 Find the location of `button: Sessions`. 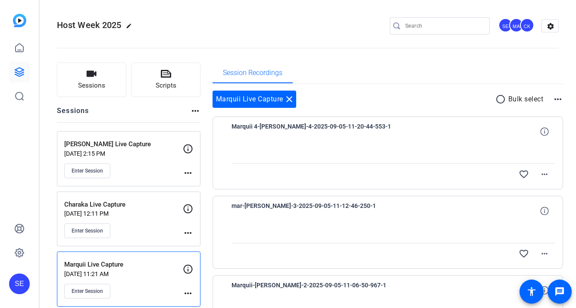

button: Sessions is located at coordinates (91, 80).